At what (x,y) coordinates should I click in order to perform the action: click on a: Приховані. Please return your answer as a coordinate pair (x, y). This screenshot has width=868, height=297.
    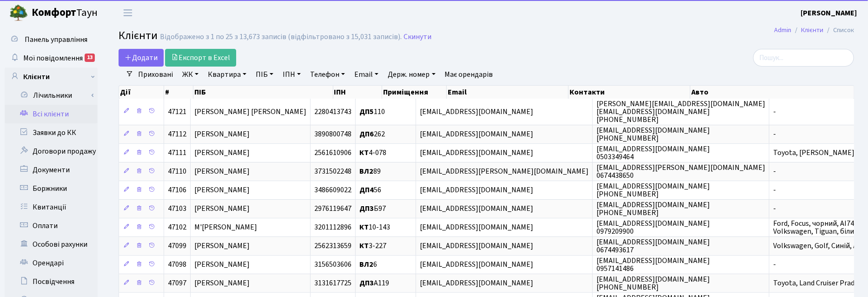
    Looking at the image, I should click on (155, 75).